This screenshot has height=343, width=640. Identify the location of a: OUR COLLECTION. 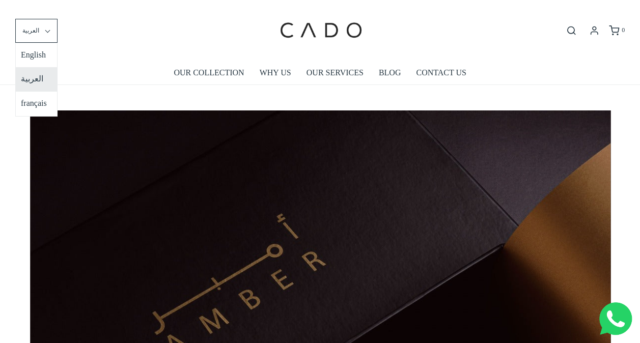
(209, 73).